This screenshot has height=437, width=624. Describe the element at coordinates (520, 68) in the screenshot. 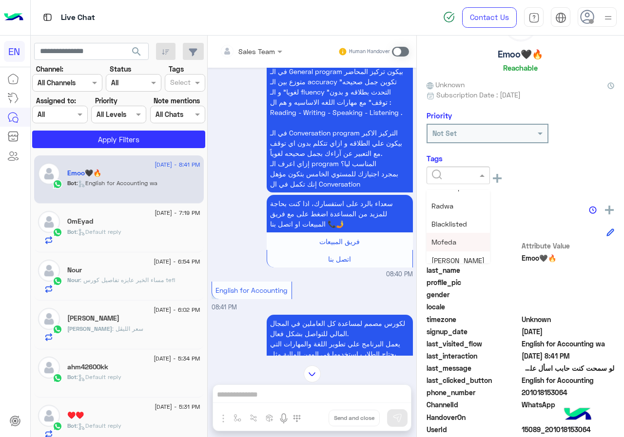

I see `h6: Reachable` at that location.